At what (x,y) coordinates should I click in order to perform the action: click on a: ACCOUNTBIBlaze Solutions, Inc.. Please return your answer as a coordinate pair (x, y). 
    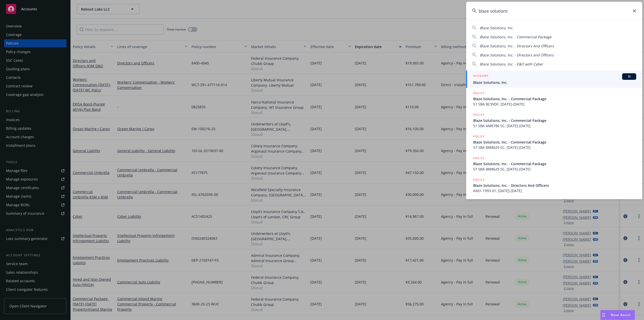
    Looking at the image, I should click on (554, 79).